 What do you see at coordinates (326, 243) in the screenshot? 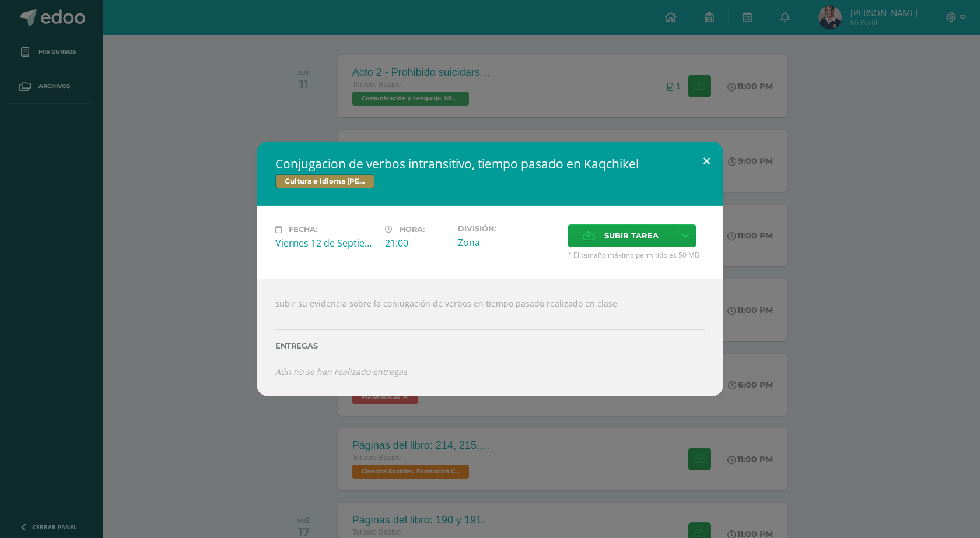
I see `div: Viernes 12 de Septiembre` at bounding box center [326, 243].